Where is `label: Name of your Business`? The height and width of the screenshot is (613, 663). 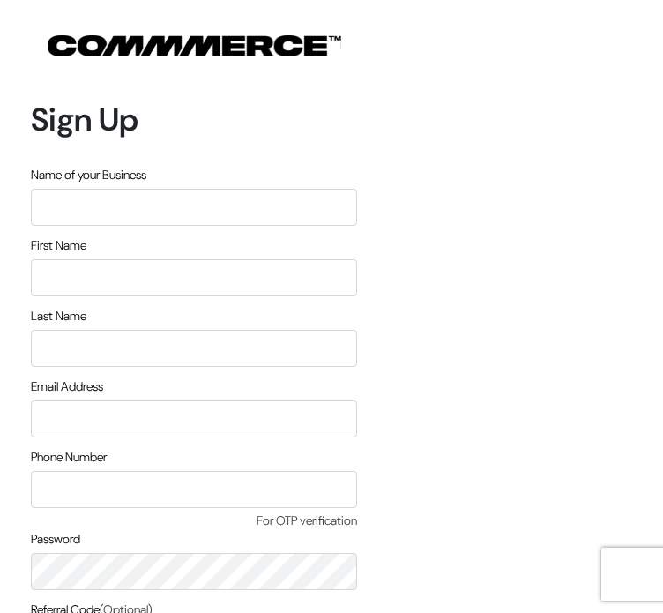
label: Name of your Business is located at coordinates (88, 175).